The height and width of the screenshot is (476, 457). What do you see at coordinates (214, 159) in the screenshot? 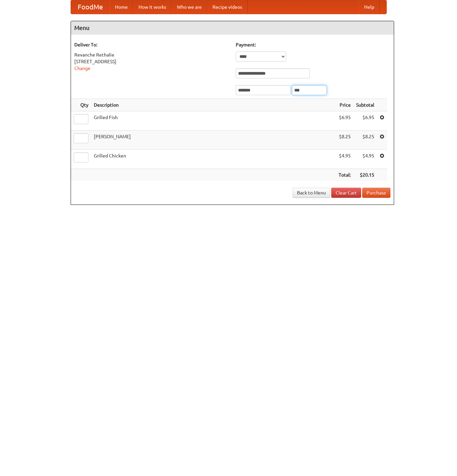
I see `td: Grilled Chicken` at bounding box center [214, 159].